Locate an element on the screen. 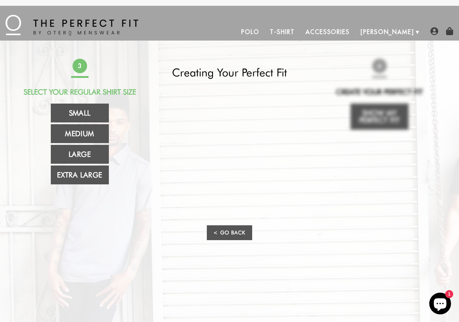  a: Accessories is located at coordinates (328, 32).